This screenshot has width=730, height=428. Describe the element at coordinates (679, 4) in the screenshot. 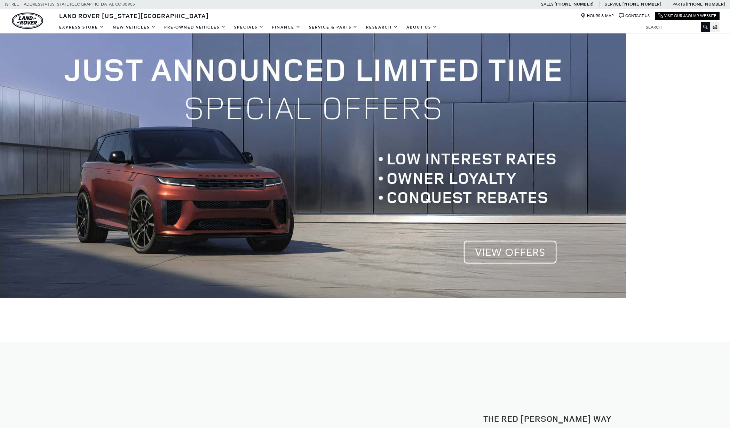

I see `span: Parts` at that location.